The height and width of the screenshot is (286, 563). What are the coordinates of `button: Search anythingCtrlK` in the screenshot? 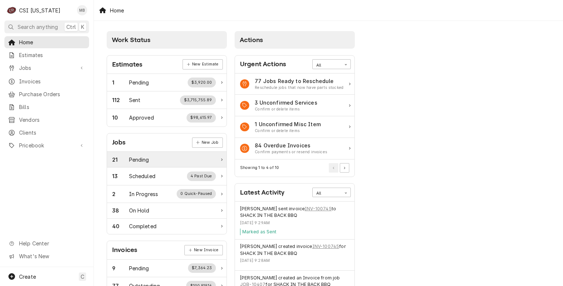 It's located at (47, 27).